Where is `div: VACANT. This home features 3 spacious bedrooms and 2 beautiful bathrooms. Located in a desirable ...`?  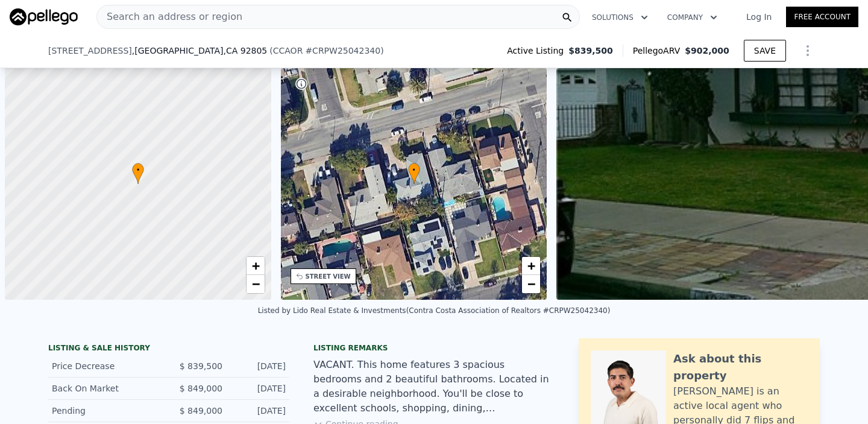
div: VACANT. This home features 3 spacious bedrooms and 2 beautiful bathrooms. Located in a desirable ... is located at coordinates (434, 387).